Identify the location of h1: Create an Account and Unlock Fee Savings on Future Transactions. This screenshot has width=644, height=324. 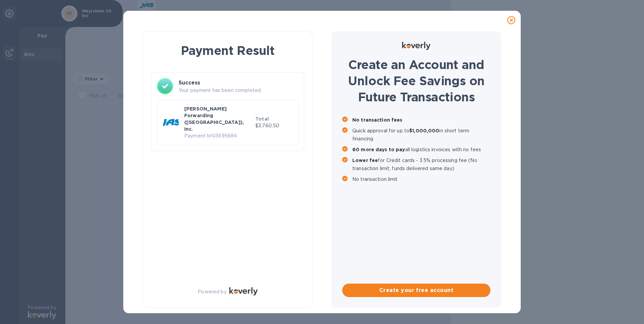
(416, 81).